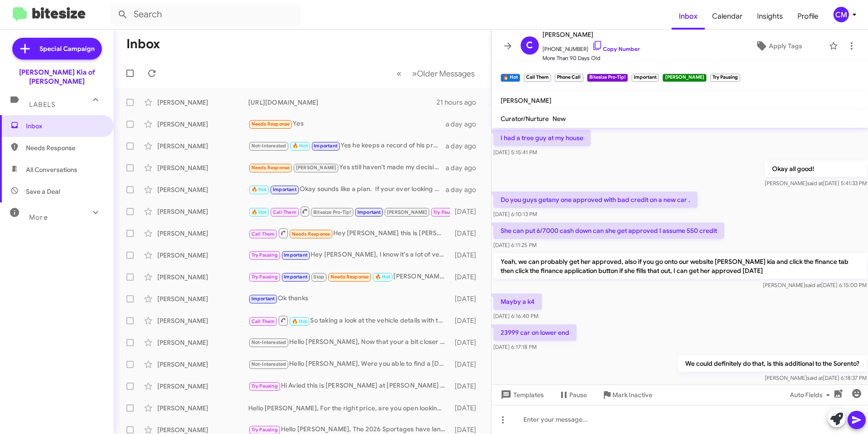 The width and height of the screenshot is (868, 434). I want to click on input: Search, so click(205, 15).